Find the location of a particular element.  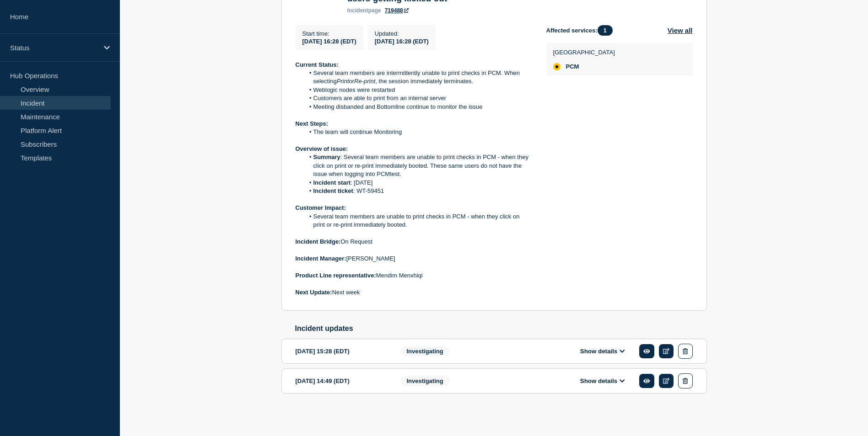

em: Re-print is located at coordinates (364, 81).